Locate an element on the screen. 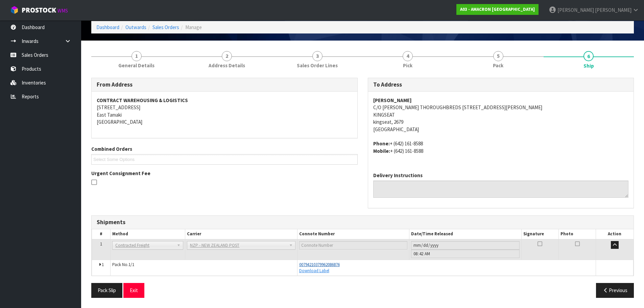 The width and height of the screenshot is (644, 308). img: cube-alt.png is located at coordinates (14, 10).